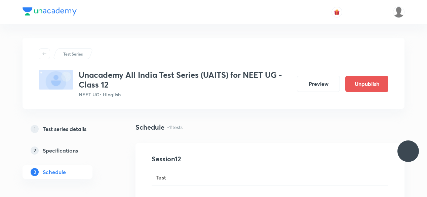 The width and height of the screenshot is (427, 197). I want to click on p: 3, so click(35, 172).